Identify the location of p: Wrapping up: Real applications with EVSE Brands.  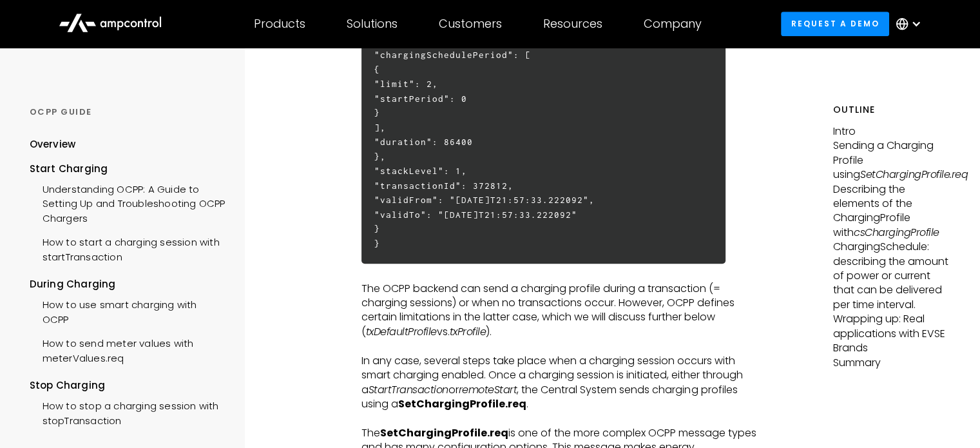
(892, 333).